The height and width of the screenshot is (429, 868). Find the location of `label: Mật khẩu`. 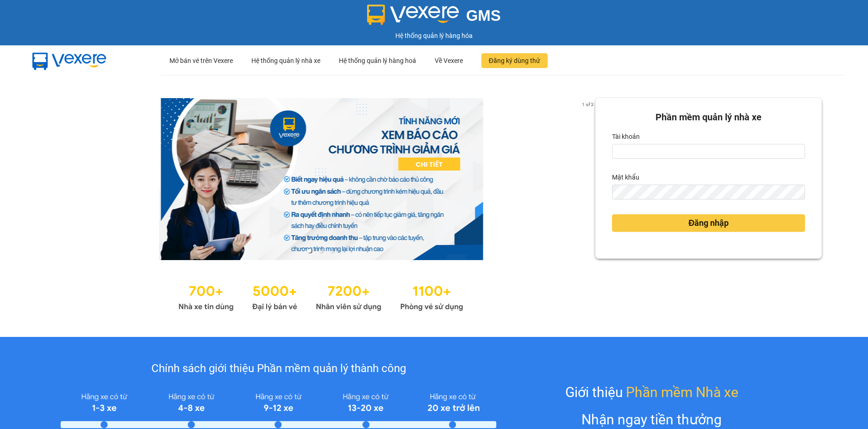

label: Mật khẩu is located at coordinates (626, 177).